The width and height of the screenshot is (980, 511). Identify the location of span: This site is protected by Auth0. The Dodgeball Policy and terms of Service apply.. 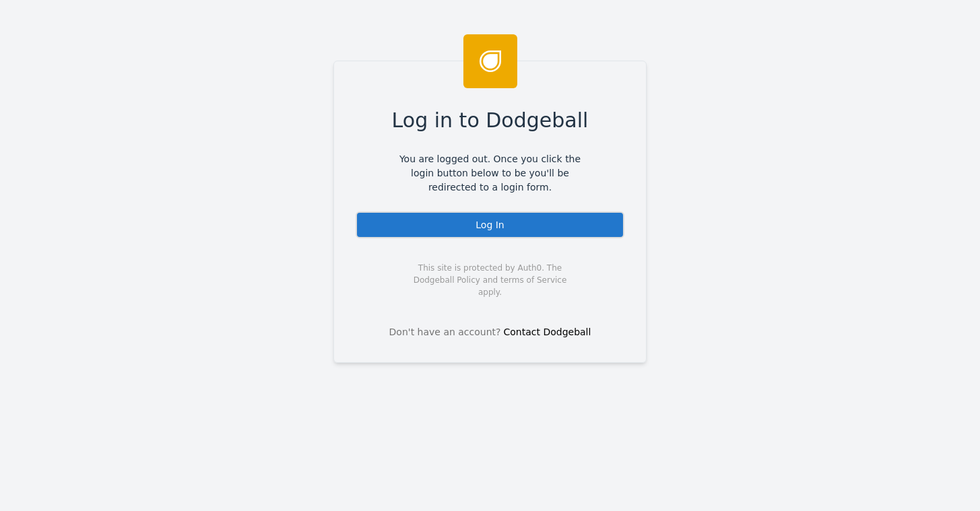
(490, 280).